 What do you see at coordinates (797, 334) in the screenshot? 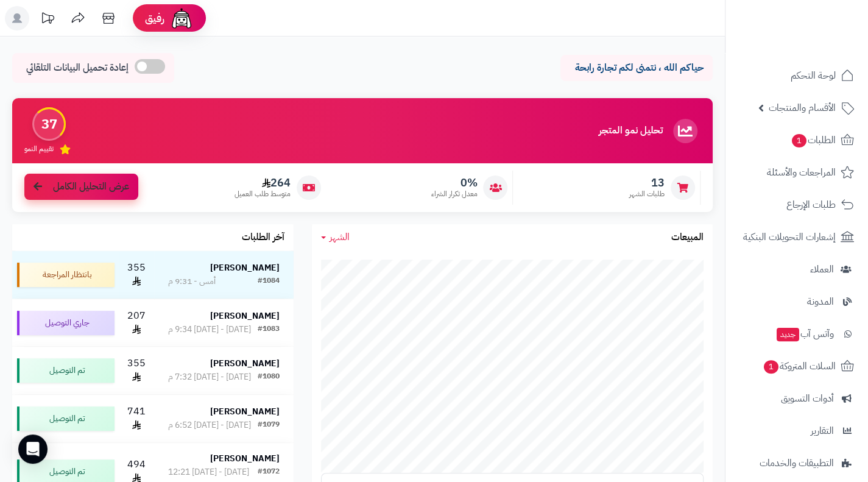
I see `a: وآتس آبجديد` at bounding box center [797, 334].